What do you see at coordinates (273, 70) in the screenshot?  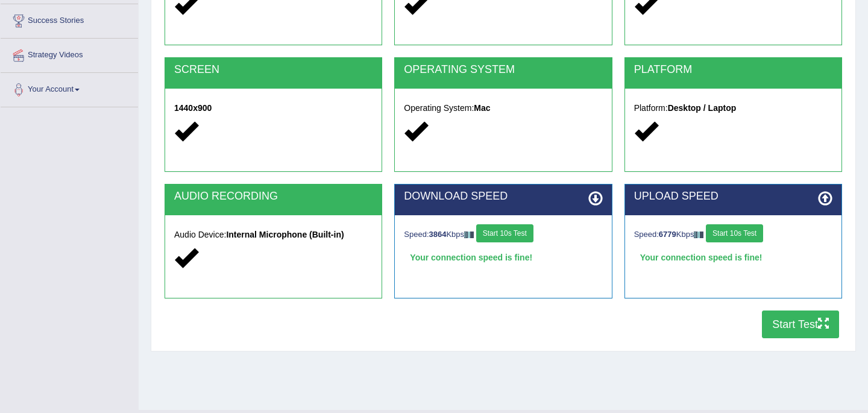 I see `h2: SCREEN` at bounding box center [273, 70].